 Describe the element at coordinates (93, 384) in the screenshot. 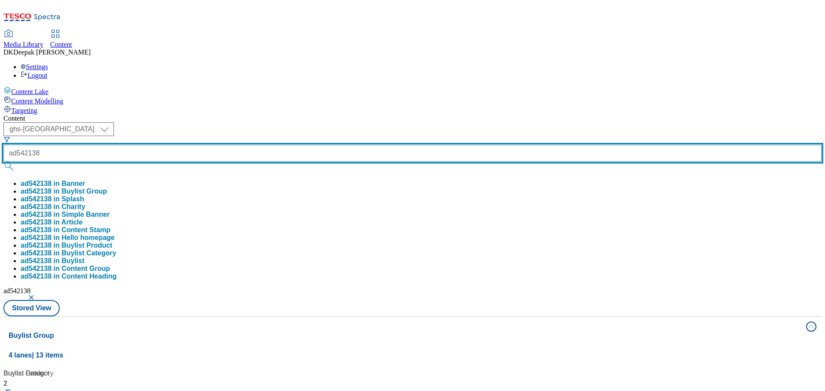

I see `div: 2` at that location.